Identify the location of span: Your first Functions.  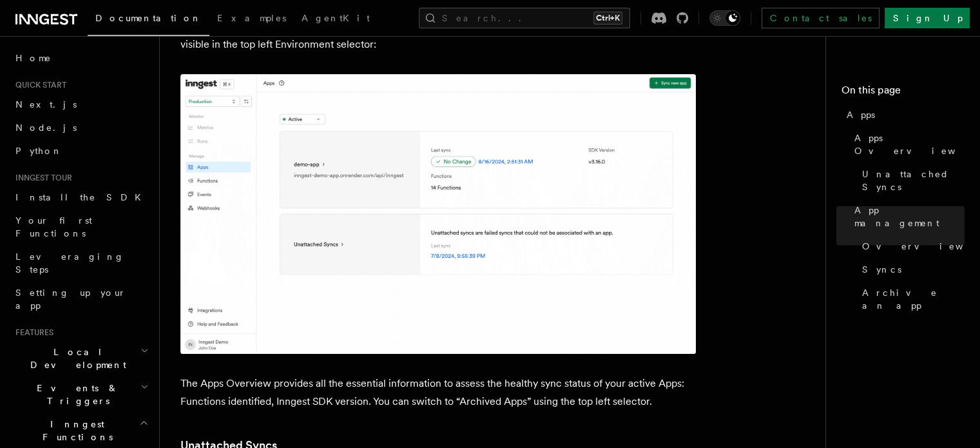
(53, 227).